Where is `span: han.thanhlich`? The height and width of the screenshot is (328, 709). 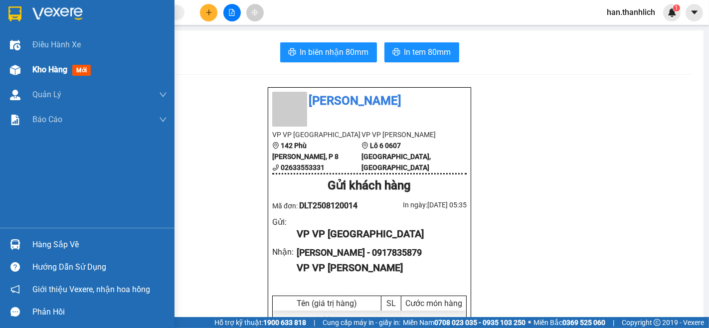
span: han.thanhlich is located at coordinates (631, 12).